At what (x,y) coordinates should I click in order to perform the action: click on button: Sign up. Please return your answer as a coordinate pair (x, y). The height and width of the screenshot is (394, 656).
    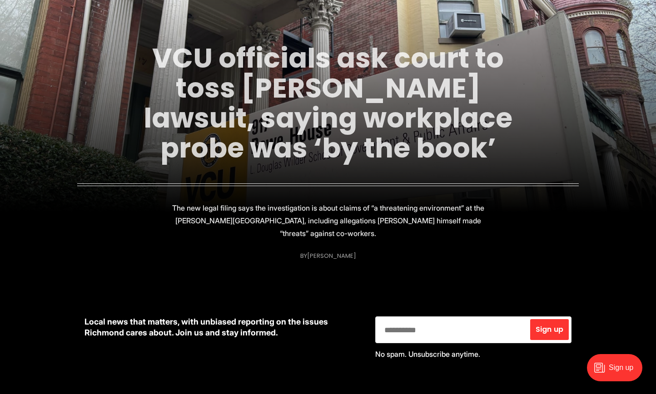
    Looking at the image, I should click on (549, 330).